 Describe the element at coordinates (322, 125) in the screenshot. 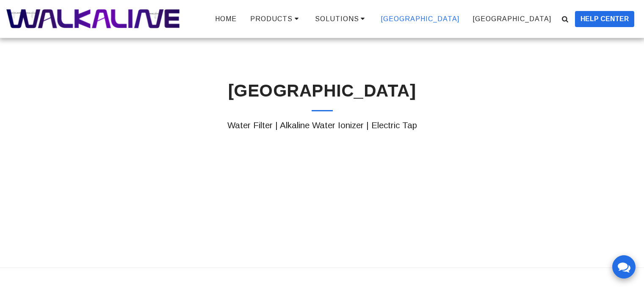

I see `h4: Water Filter | Alkaline Water Ionizer | Electric Tap` at that location.